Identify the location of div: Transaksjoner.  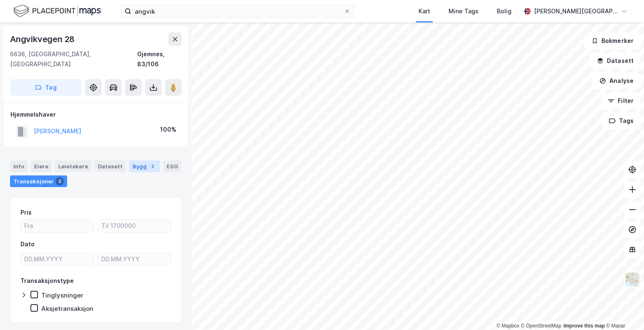
(38, 181).